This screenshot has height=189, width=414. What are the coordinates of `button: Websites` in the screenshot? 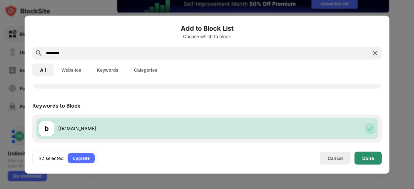 It's located at (71, 70).